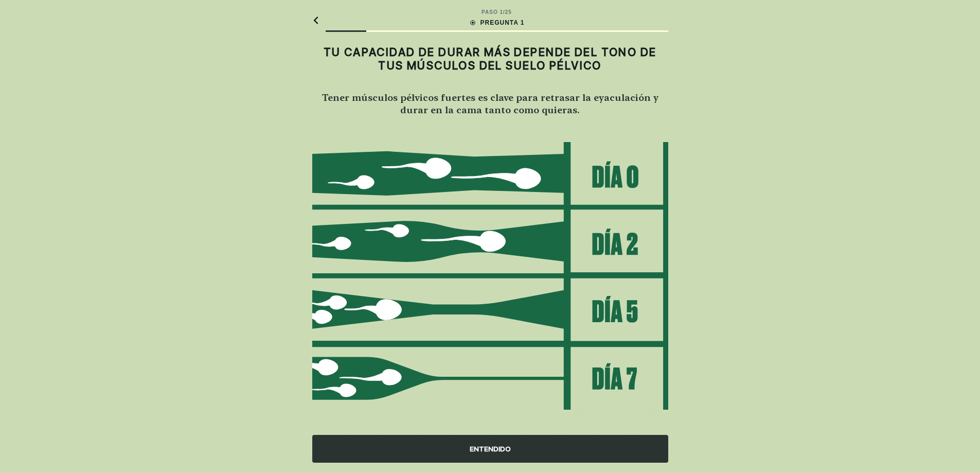 This screenshot has height=473, width=980. I want to click on font: 25, so click(508, 12).